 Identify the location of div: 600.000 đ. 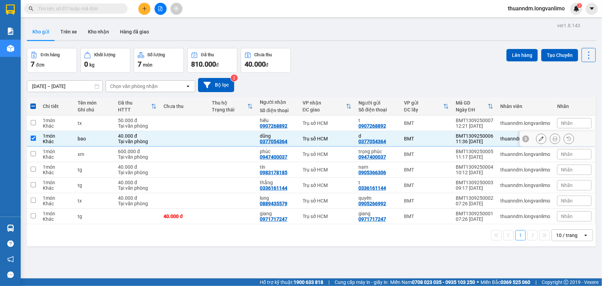
(137, 151).